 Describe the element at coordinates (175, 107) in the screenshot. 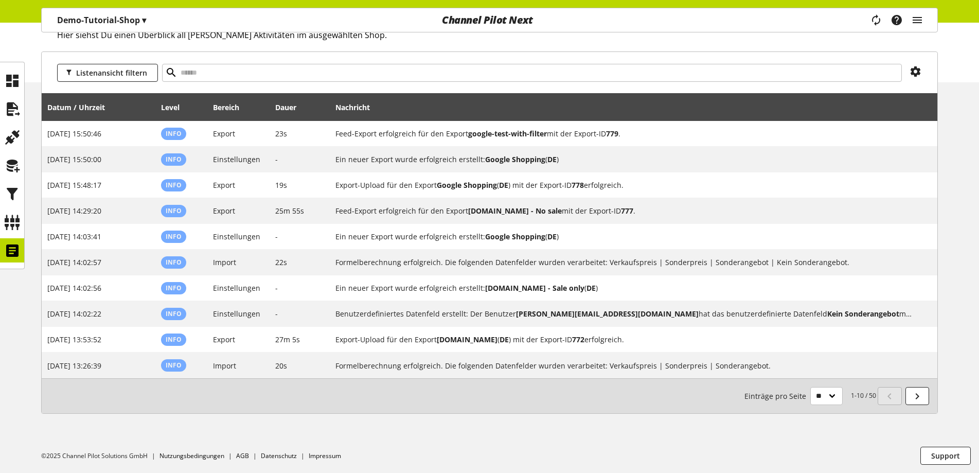

I see `div: Level` at that location.